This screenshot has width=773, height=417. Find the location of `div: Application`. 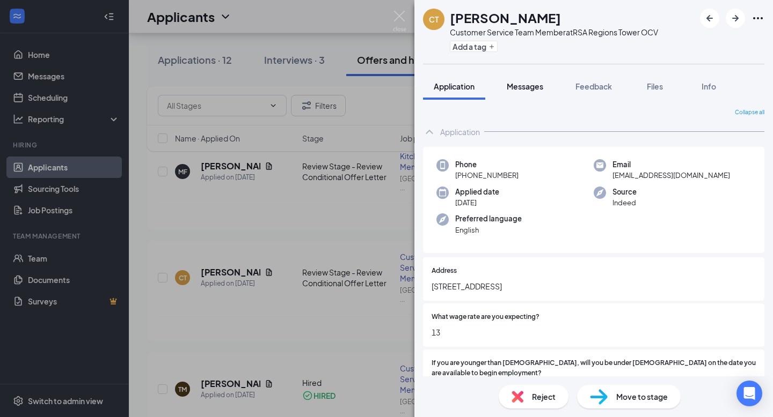

div: Application is located at coordinates (460, 132).